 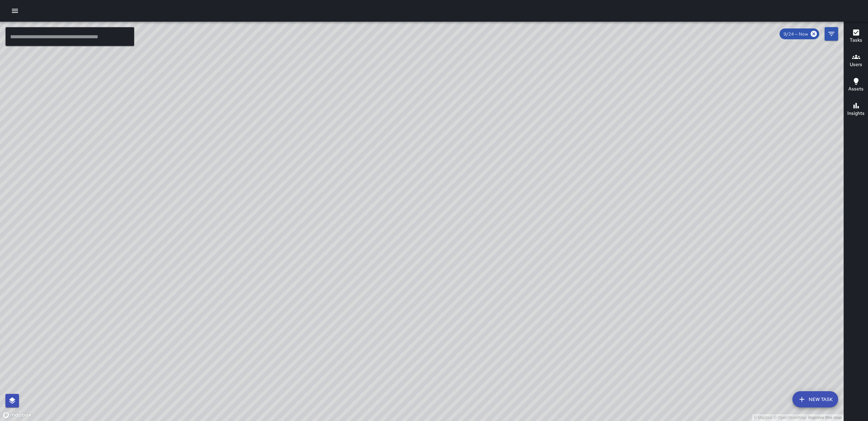 What do you see at coordinates (855, 65) in the screenshot?
I see `h6: Users` at bounding box center [855, 65].